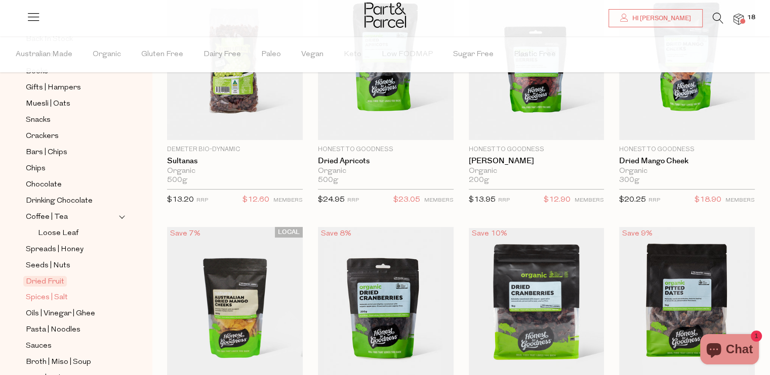  Describe the element at coordinates (47, 298) in the screenshot. I see `span: Spices | Salt` at that location.